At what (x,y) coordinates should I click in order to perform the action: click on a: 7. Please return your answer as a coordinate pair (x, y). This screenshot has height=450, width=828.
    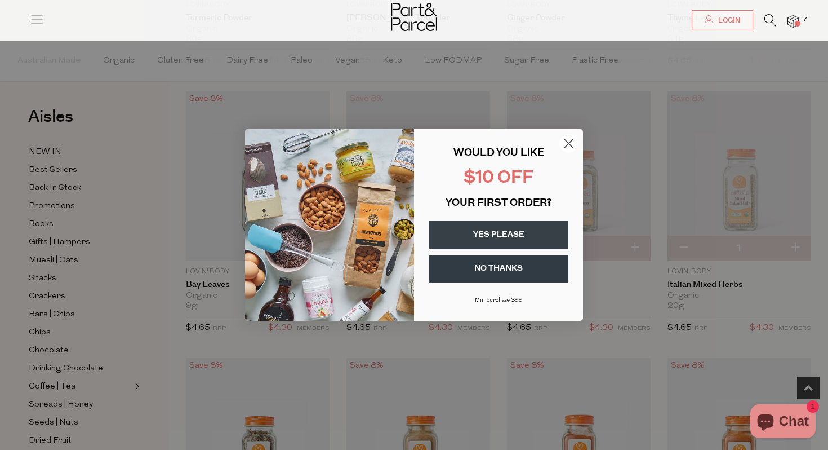
    Looking at the image, I should click on (793, 21).